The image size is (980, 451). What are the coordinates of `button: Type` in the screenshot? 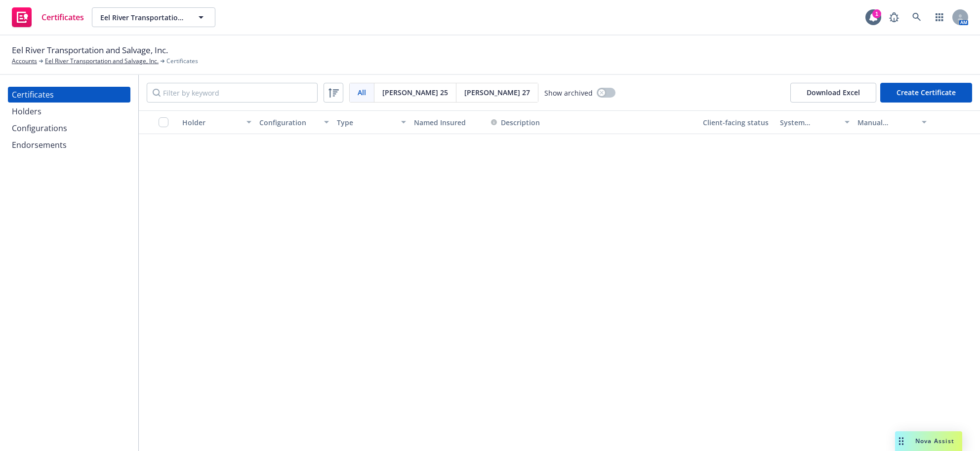 It's located at (371, 122).